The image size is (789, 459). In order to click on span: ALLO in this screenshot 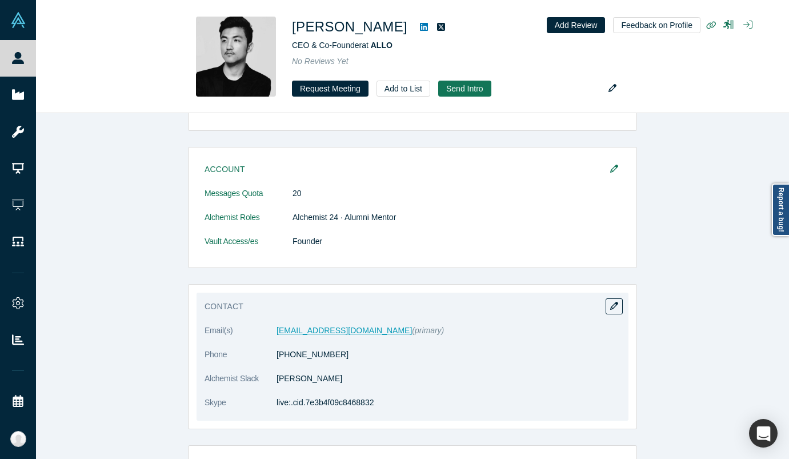, I will do `click(382, 45)`.